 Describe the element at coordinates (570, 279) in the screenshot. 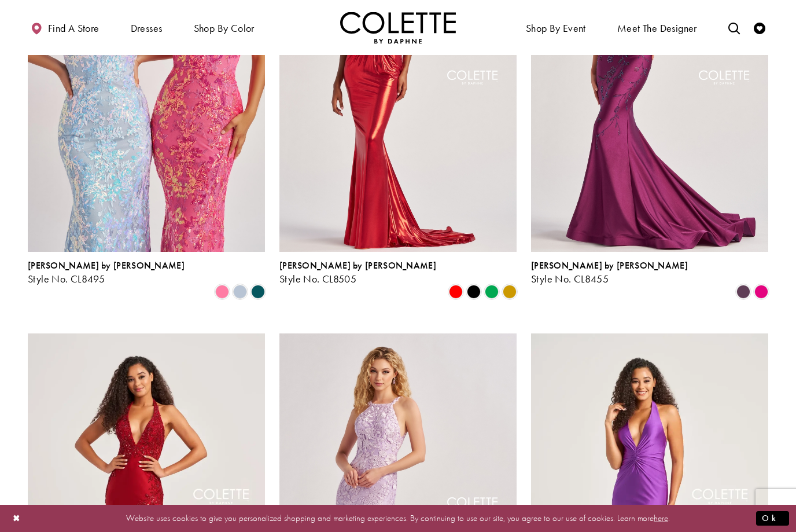

I see `span: Style No. CL8455` at that location.